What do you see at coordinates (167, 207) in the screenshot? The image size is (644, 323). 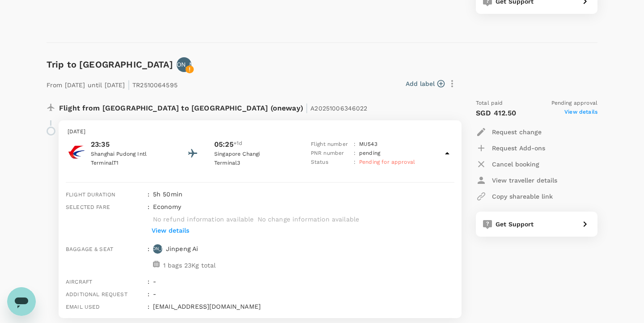 I see `p: economy` at bounding box center [167, 207].